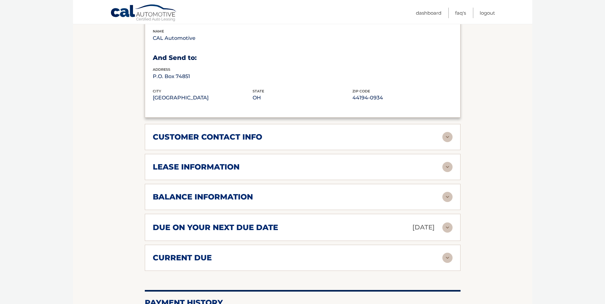 The width and height of the screenshot is (605, 304). I want to click on h2: due on your next due date, so click(215, 228).